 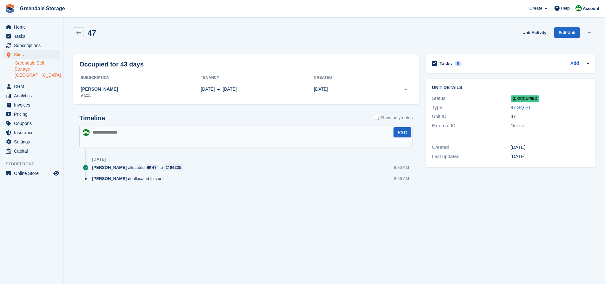 I want to click on span: Sites, so click(x=33, y=55).